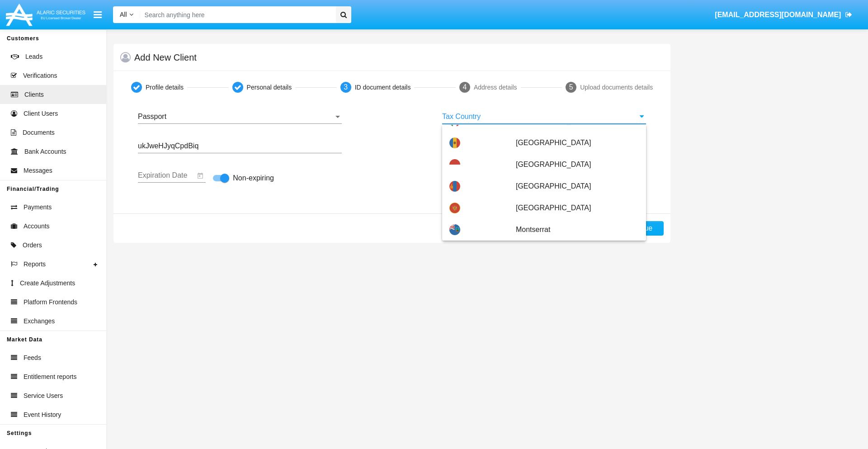  What do you see at coordinates (571, 87) in the screenshot?
I see `span: 5` at bounding box center [571, 87].